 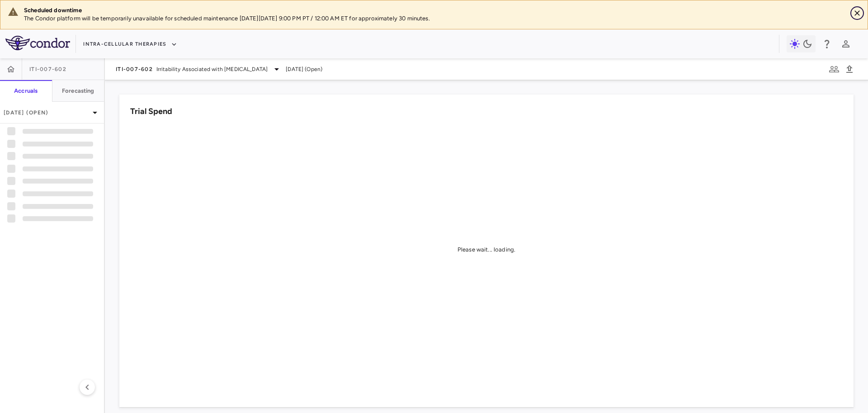 What do you see at coordinates (486, 250) in the screenshot?
I see `div: Please wait... loading.` at bounding box center [486, 250].